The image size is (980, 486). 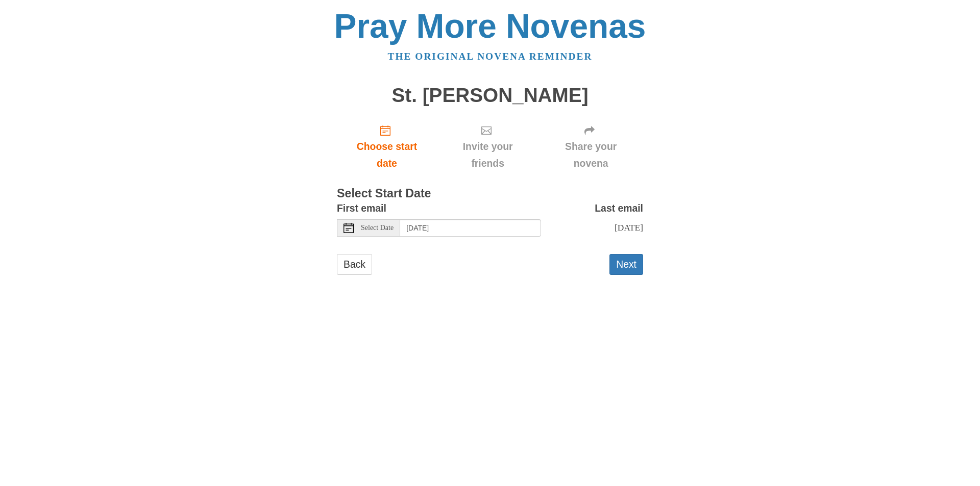 I want to click on span: Choose start date, so click(x=387, y=155).